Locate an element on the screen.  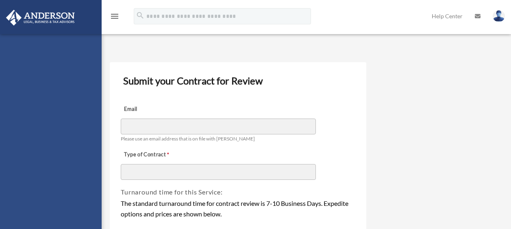
i: search is located at coordinates (140, 15).